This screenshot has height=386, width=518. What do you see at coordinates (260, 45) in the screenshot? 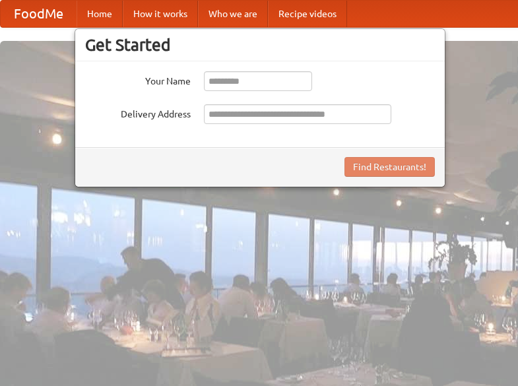
I see `h3: Get Started` at bounding box center [260, 45].